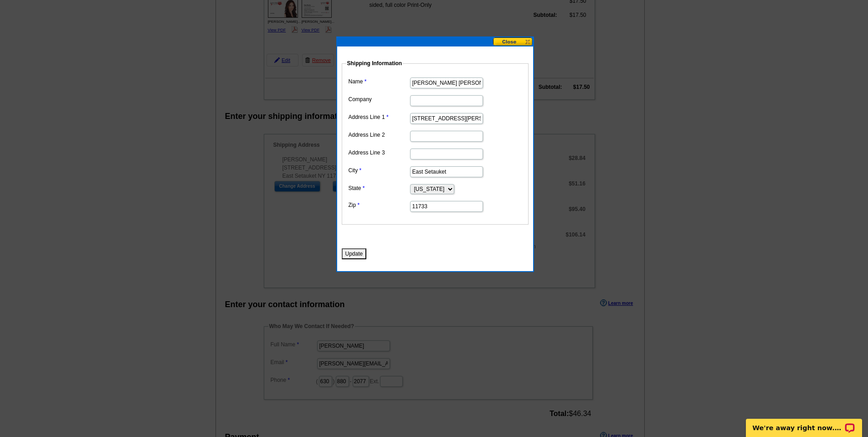 This screenshot has height=437, width=868. I want to click on button: Open LiveChat chat widget, so click(110, 20).